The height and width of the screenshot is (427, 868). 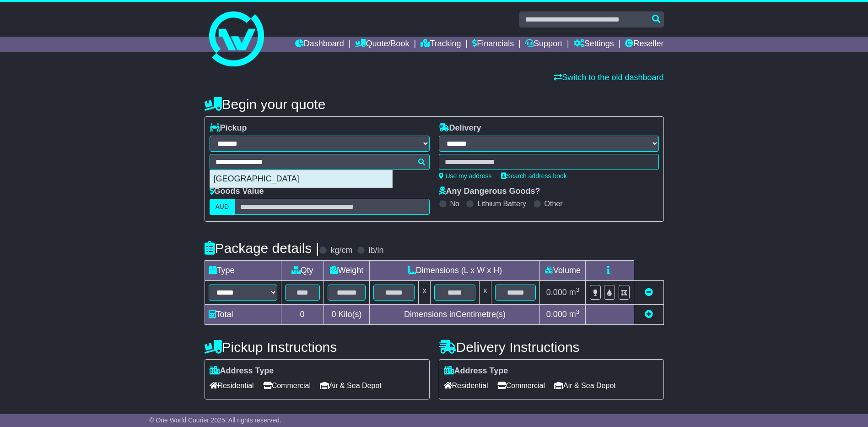 I want to click on label: kg/cm, so click(x=342, y=250).